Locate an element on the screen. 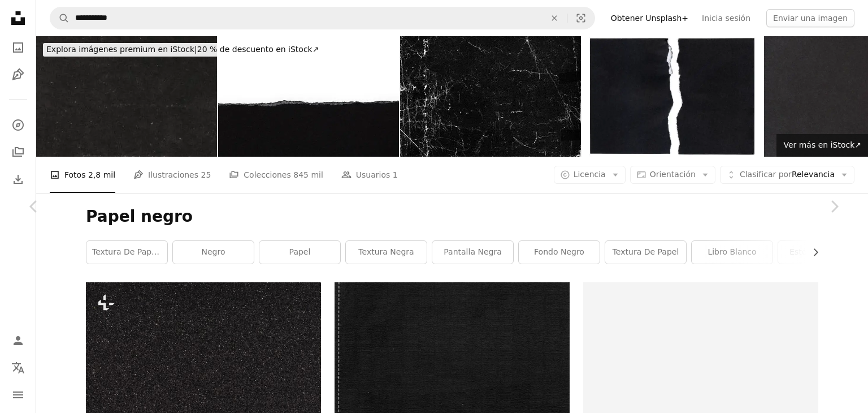  h1: Papel negro is located at coordinates (453, 217).